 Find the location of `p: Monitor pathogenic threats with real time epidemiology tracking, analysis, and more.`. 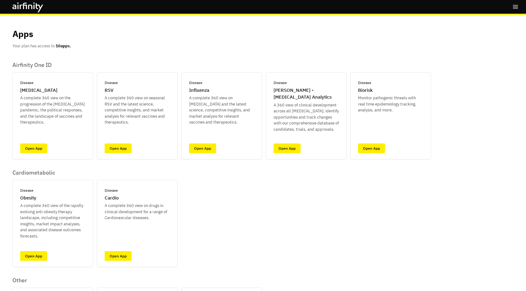

p: Monitor pathogenic threats with real time epidemiology tracking, analysis, and more. is located at coordinates (391, 104).